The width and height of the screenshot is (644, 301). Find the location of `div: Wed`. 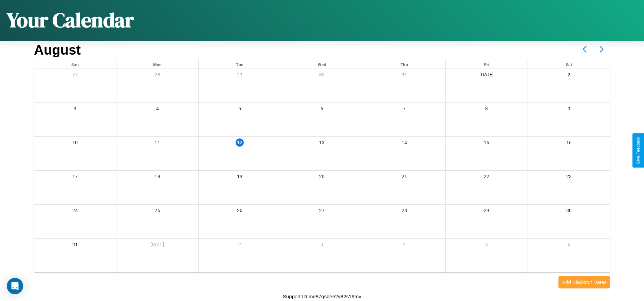

div: Wed is located at coordinates (322, 64).